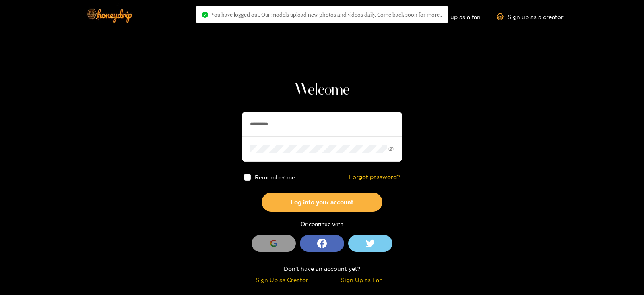 This screenshot has width=644, height=295. I want to click on div: Sign Up as Fan, so click(362, 280).